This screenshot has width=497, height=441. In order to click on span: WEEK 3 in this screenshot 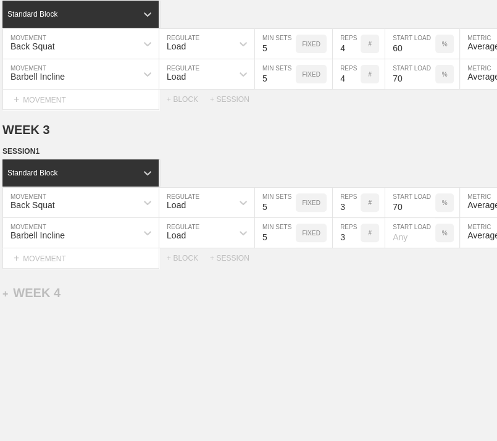, I will do `click(26, 130)`.